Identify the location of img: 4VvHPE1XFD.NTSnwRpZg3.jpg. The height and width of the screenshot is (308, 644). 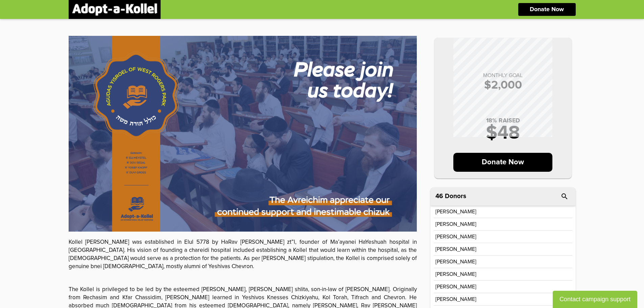
(243, 134).